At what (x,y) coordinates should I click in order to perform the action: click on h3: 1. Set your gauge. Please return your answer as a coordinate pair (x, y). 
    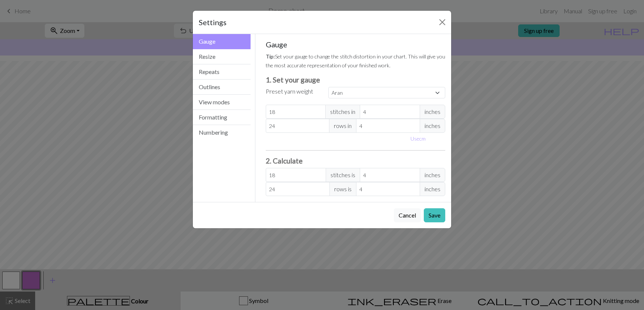
    Looking at the image, I should click on (356, 79).